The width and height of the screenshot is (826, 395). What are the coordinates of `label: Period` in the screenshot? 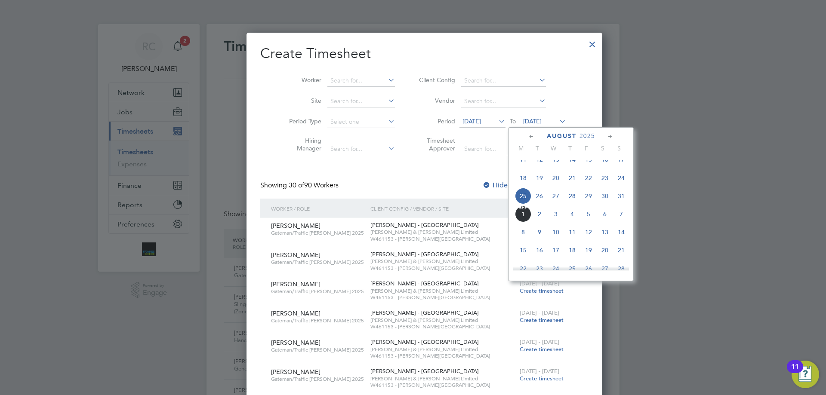 It's located at (436, 121).